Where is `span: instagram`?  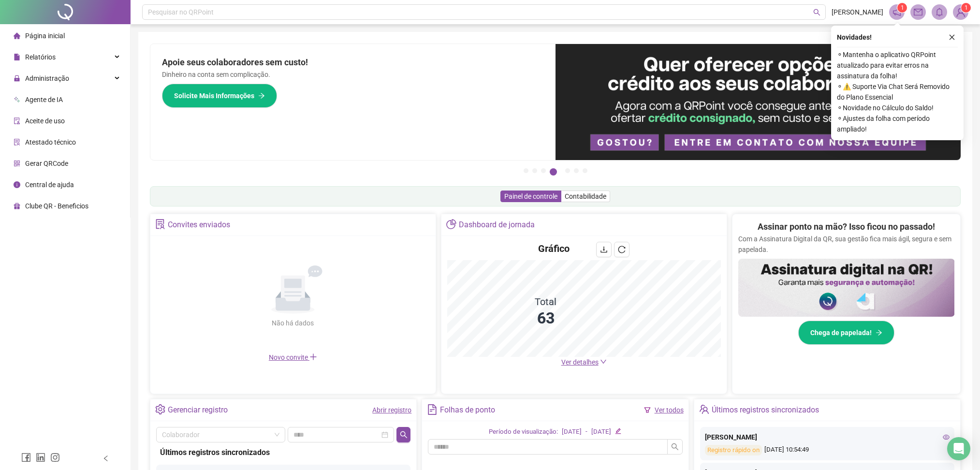
span: instagram is located at coordinates (55, 458).